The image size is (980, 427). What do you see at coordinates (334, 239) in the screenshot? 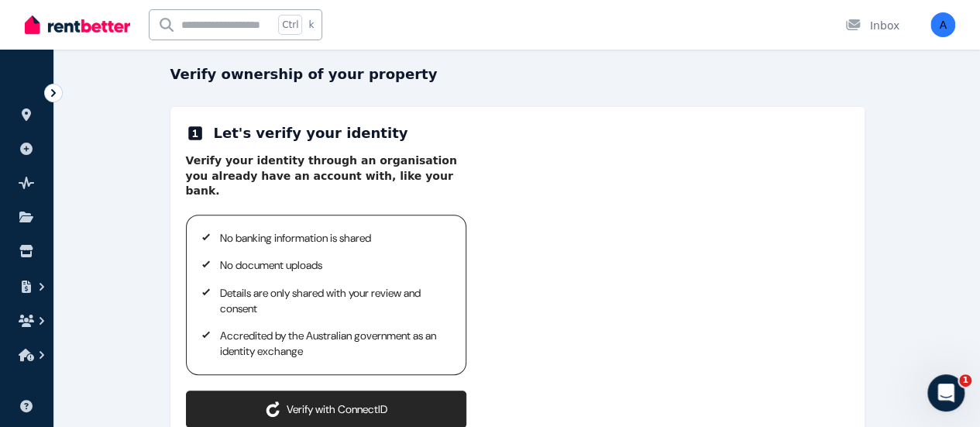
I see `p: No banking information is shared` at bounding box center [334, 239].